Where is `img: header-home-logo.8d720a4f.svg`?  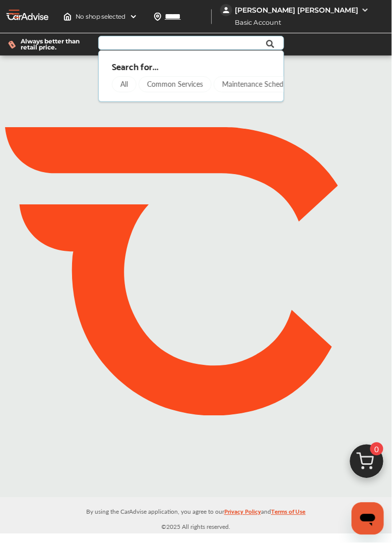 img: header-home-logo.8d720a4f.svg is located at coordinates (68, 16).